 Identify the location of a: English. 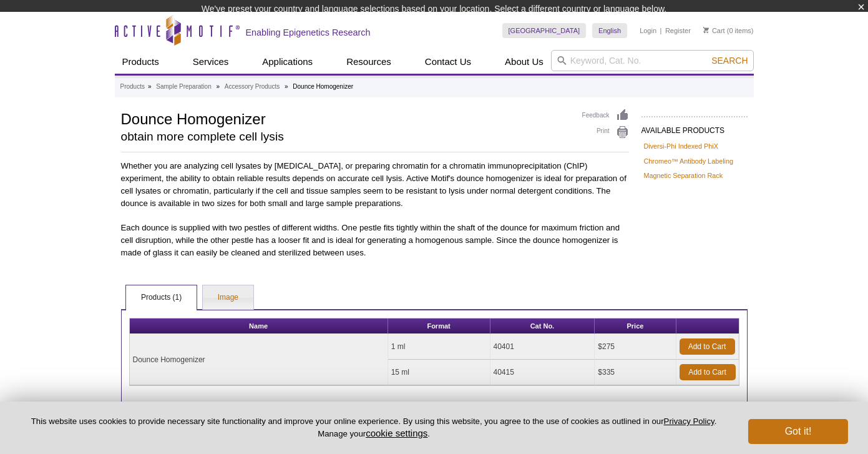
(610, 31).